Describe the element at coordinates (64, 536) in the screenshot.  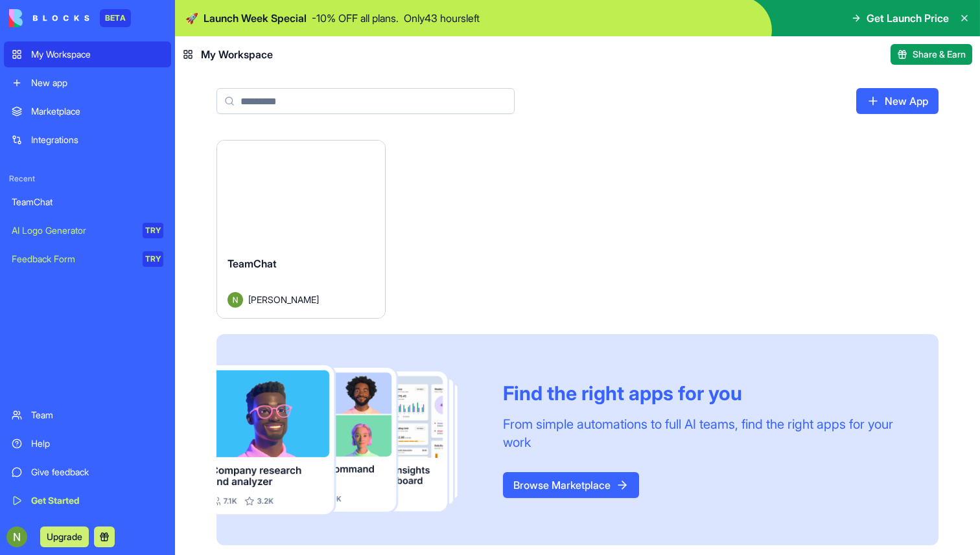
I see `a: Upgrade` at that location.